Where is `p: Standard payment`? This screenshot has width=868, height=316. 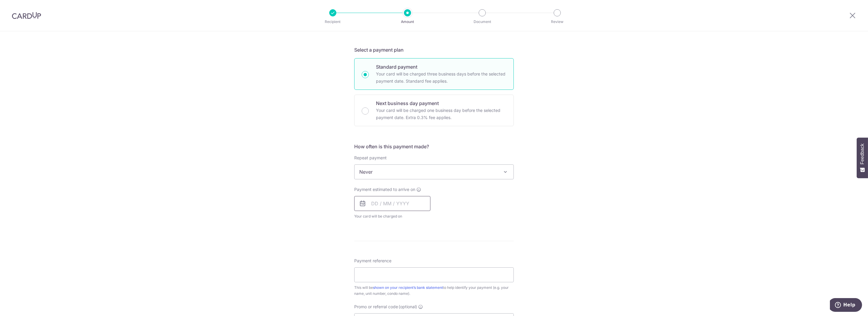 p: Standard payment is located at coordinates (441, 67).